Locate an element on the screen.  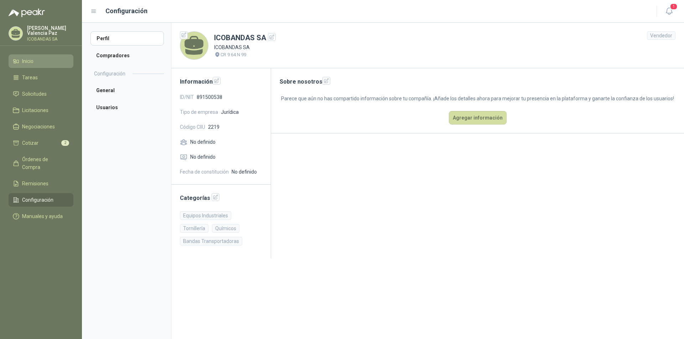
a: Tareas is located at coordinates (41, 78).